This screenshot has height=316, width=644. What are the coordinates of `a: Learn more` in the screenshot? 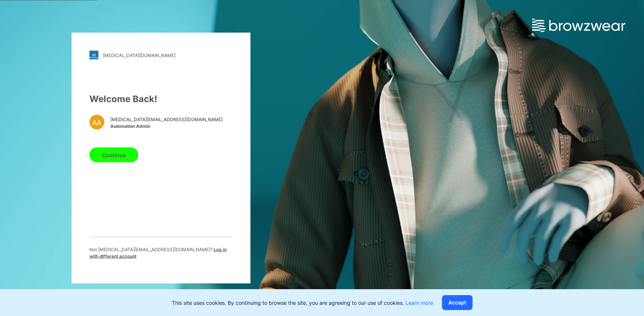 It's located at (419, 303).